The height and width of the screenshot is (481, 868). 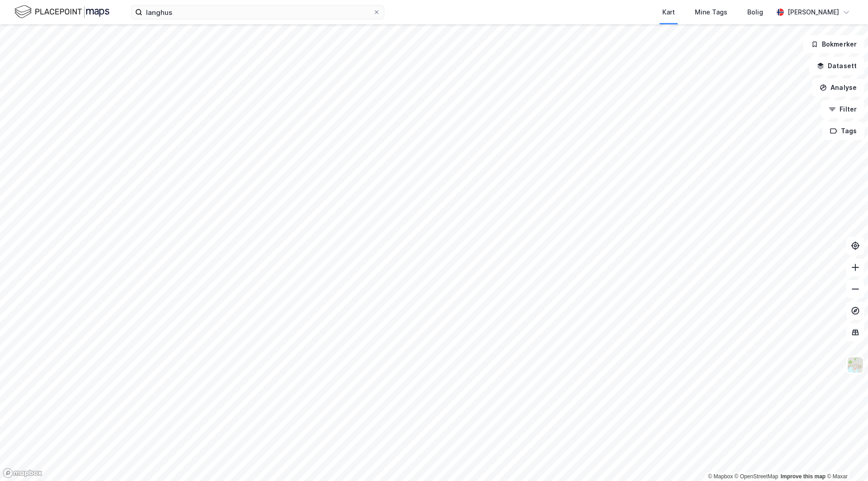 I want to click on a: Improve this map, so click(x=803, y=477).